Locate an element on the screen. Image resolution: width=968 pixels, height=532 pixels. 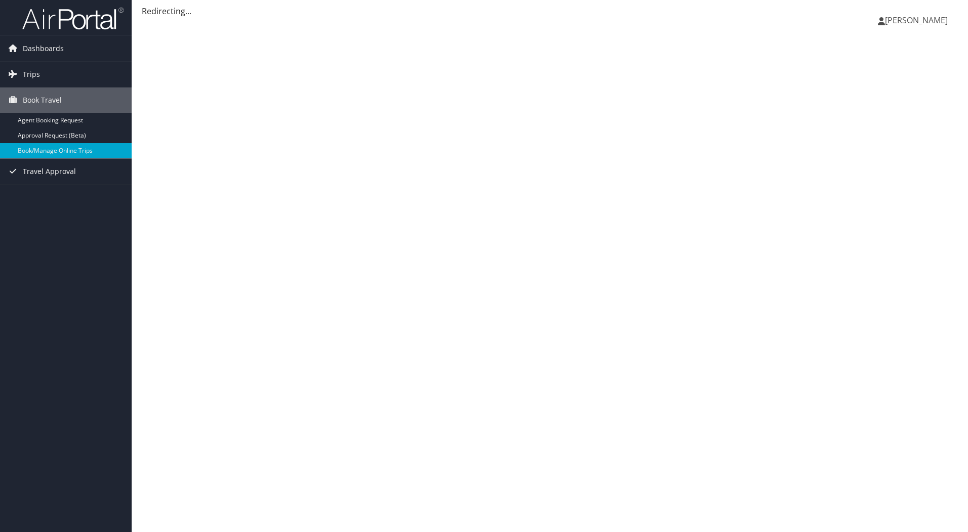
span: Trips is located at coordinates (31, 74).